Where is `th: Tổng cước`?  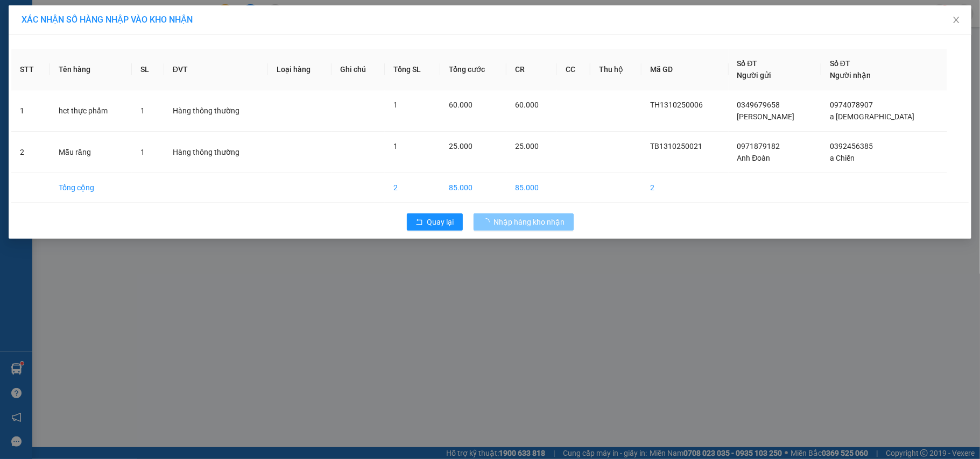
th: Tổng cước is located at coordinates (473, 69).